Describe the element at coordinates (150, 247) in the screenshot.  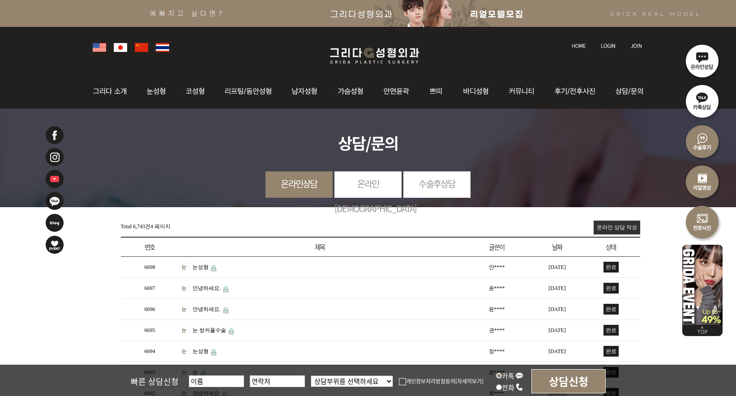
I see `th: 번호` at that location.